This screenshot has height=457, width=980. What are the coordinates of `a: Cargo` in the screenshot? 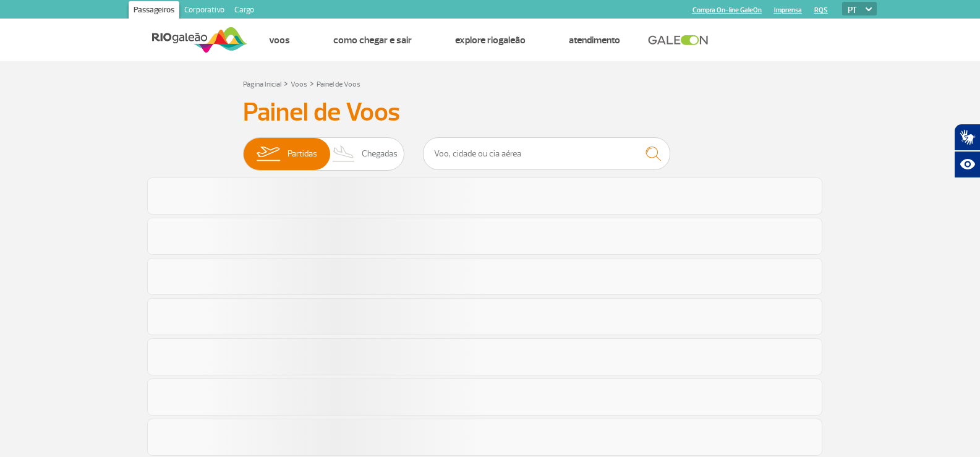 It's located at (245, 11).